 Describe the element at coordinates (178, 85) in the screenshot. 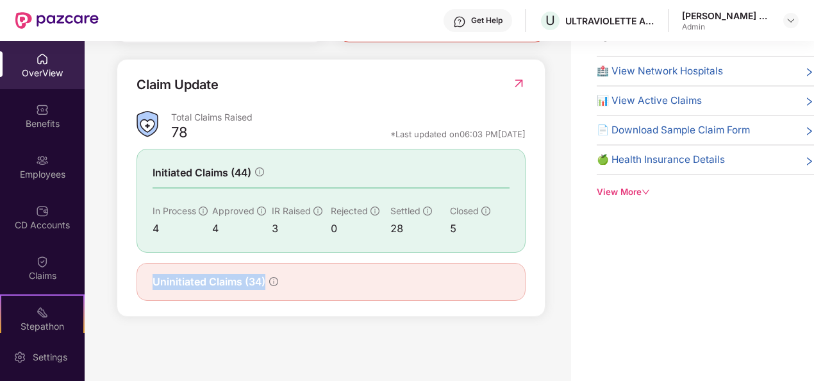

I see `div: Claim Update` at that location.